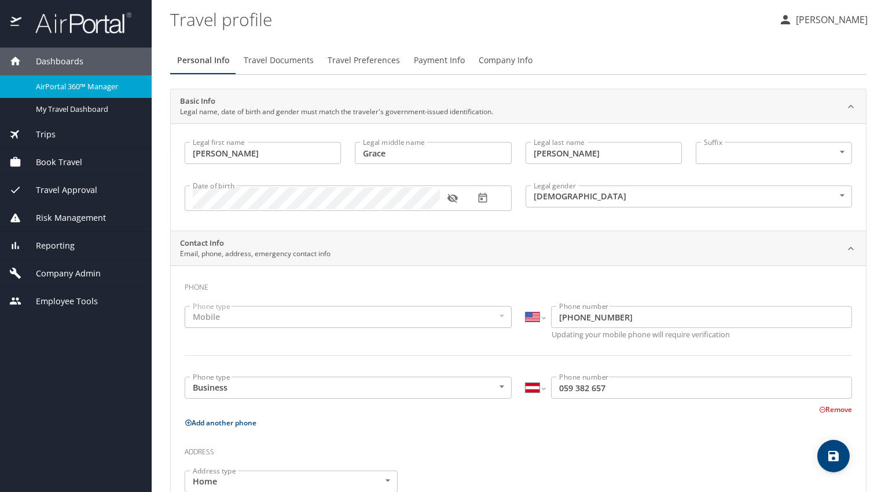 Image resolution: width=885 pixels, height=492 pixels. What do you see at coordinates (440, 60) in the screenshot?
I see `span: Payment Info` at bounding box center [440, 60].